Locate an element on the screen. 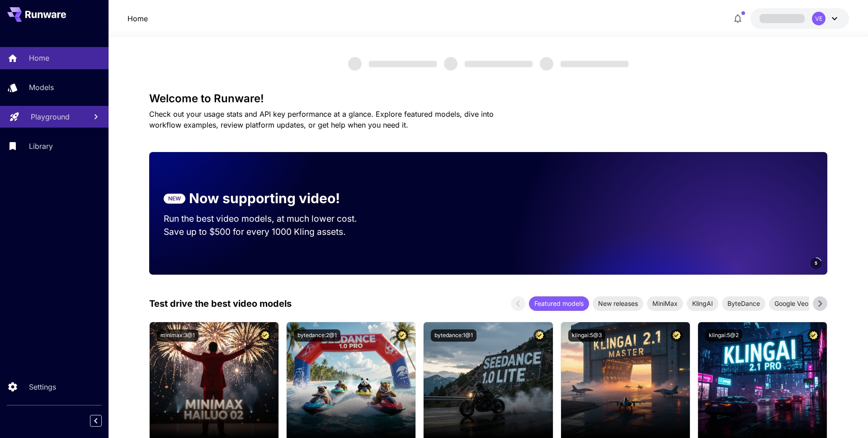  div: KlingAI is located at coordinates (702, 304).